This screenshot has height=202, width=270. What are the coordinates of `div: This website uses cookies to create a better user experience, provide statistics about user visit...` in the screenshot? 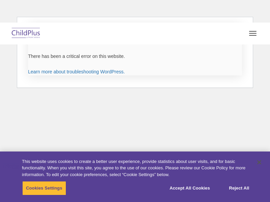 It's located at (136, 168).